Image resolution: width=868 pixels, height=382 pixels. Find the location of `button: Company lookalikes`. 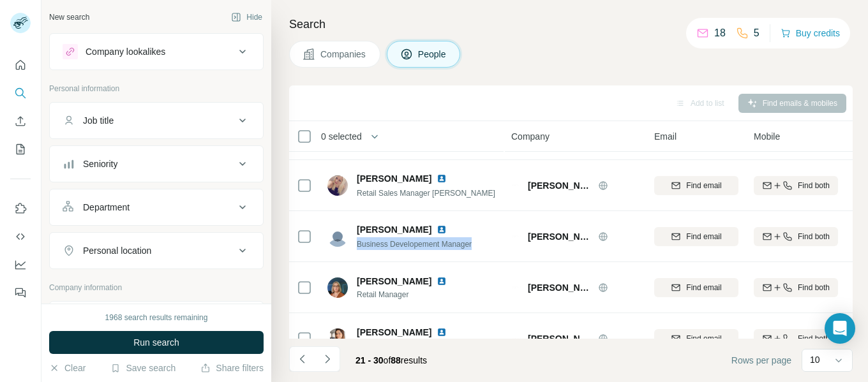

button: Company lookalikes is located at coordinates (157, 52).